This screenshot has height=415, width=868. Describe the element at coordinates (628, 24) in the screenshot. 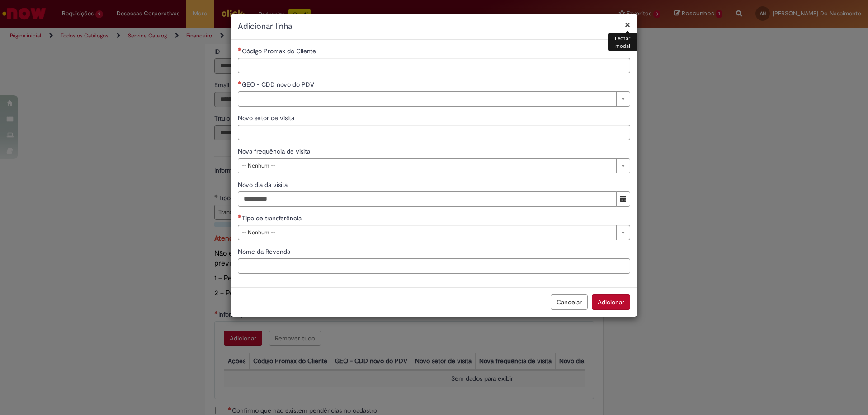

I see `button: Fechar modal` at that location.